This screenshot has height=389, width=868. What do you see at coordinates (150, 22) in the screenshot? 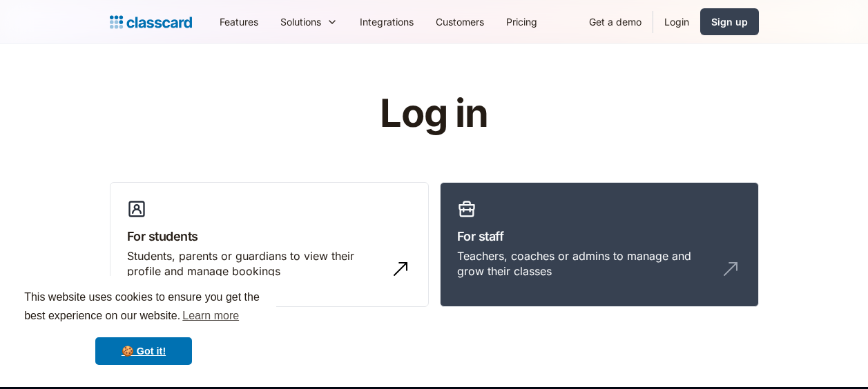
I see `a: home` at bounding box center [150, 22].